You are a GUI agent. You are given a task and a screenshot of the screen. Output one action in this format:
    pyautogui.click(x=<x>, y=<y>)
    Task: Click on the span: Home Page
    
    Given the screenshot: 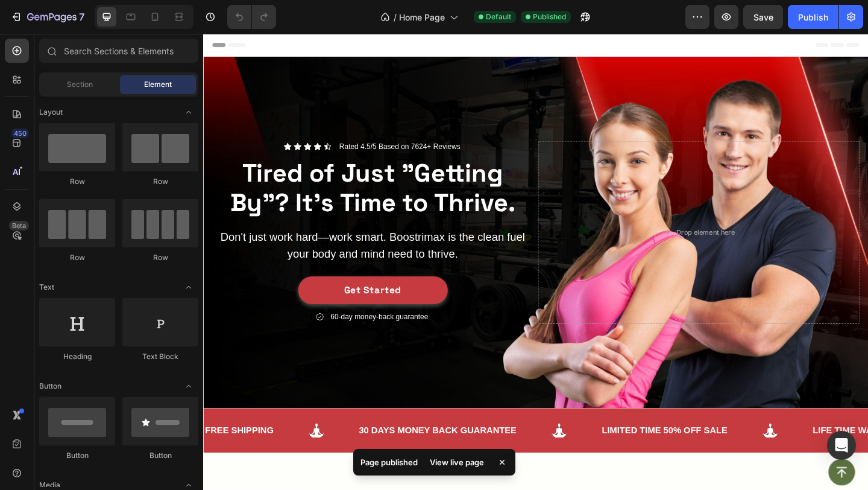 What is the action you would take?
    pyautogui.click(x=422, y=17)
    